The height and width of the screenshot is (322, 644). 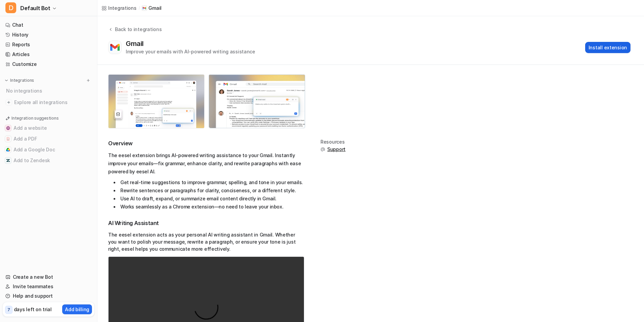 What do you see at coordinates (77, 310) in the screenshot?
I see `button: Add billing` at bounding box center [77, 310].